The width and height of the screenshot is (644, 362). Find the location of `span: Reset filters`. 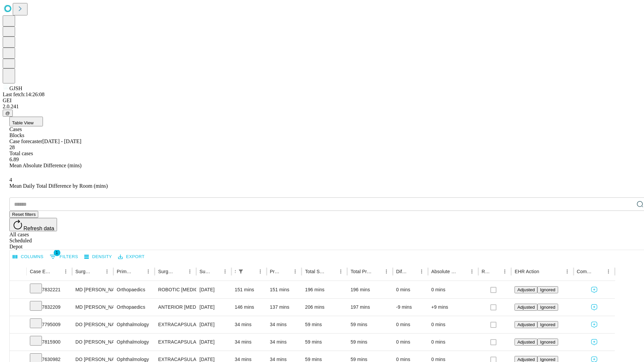

span: Reset filters is located at coordinates (24, 215).